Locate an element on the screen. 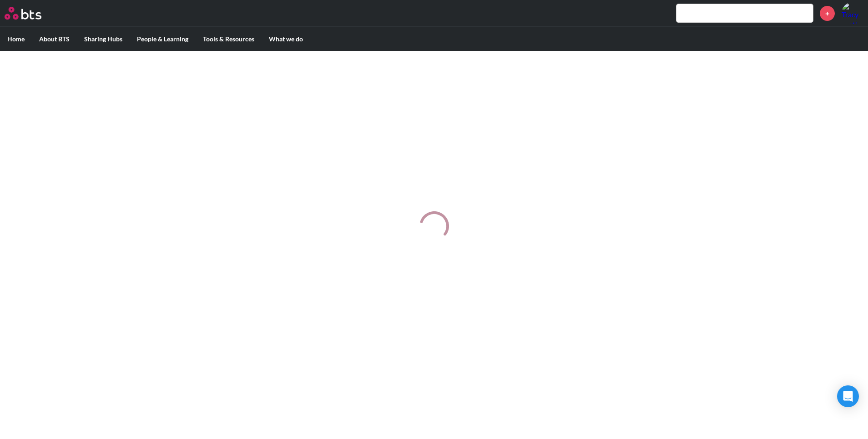 This screenshot has width=868, height=439. a: Profile is located at coordinates (852, 13).